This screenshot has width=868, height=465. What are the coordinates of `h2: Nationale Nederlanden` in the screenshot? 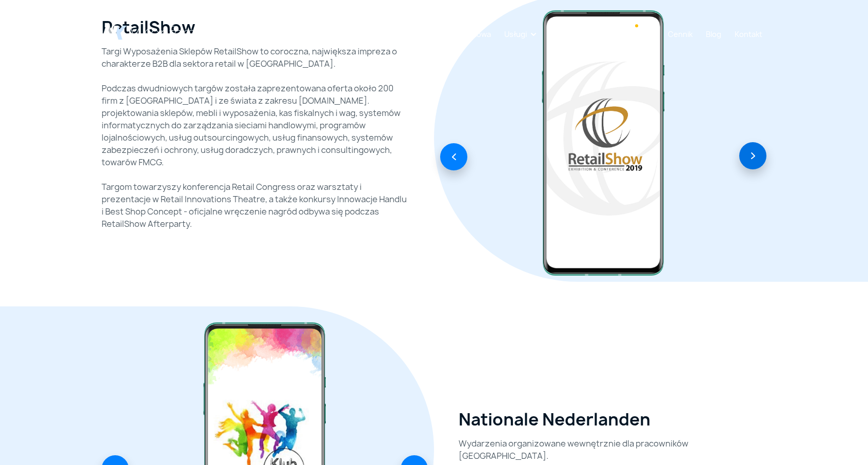 It's located at (555, 419).